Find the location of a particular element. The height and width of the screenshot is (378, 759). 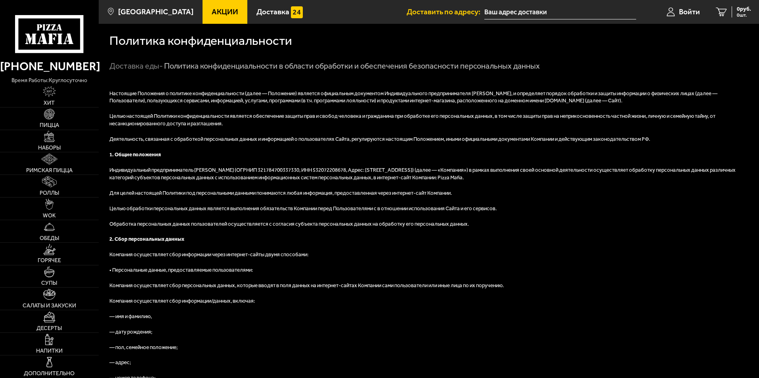

span: Доставить по адресу: is located at coordinates (446, 11).